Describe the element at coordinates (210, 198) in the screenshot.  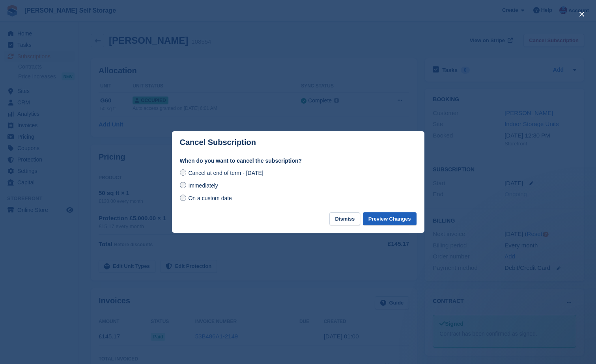
I see `span: On a custom date` at that location.